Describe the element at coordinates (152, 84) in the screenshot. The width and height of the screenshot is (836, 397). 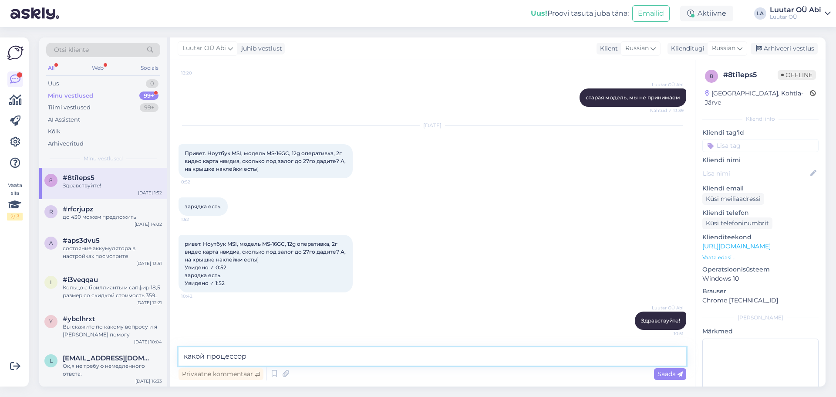
I see `div: 0` at that location.